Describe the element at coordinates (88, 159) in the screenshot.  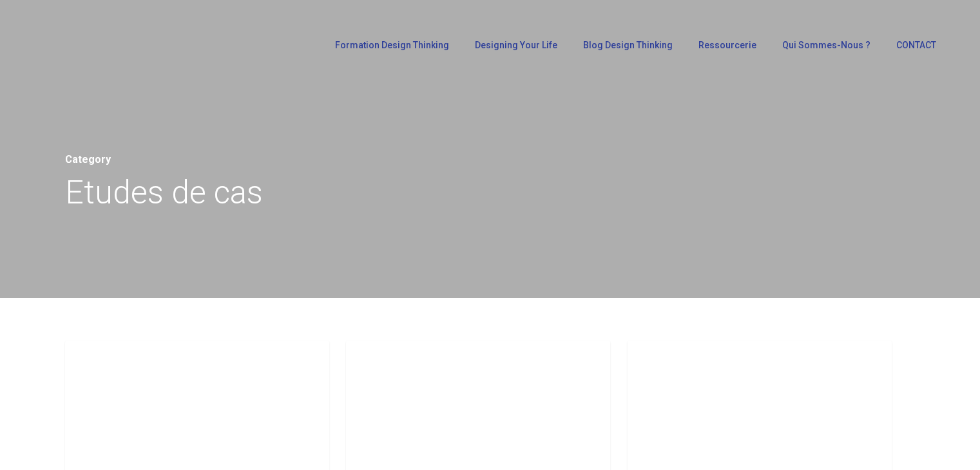
I see `span: Category` at that location.